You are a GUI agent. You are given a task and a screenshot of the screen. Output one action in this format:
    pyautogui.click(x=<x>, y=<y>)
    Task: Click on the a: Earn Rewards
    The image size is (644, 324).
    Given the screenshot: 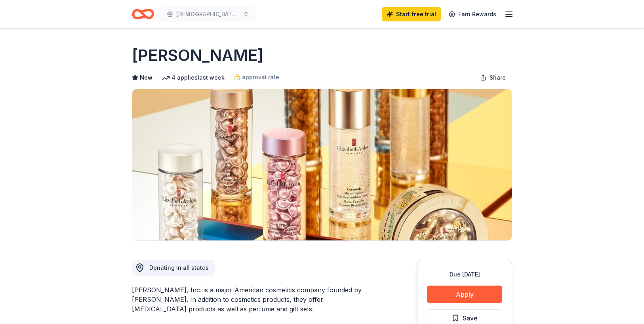 What is the action you would take?
    pyautogui.click(x=473, y=14)
    